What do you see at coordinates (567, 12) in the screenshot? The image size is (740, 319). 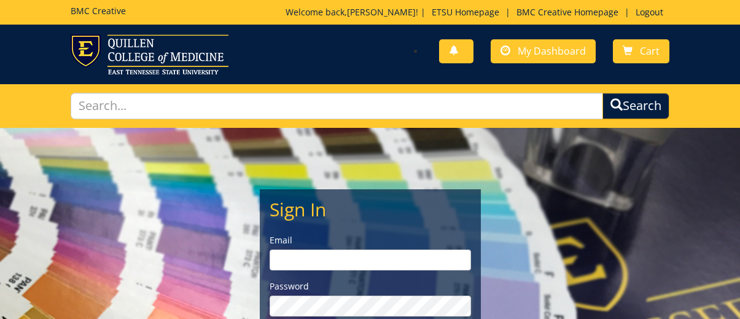 I see `a: BMC Creative Homepage` at bounding box center [567, 12].